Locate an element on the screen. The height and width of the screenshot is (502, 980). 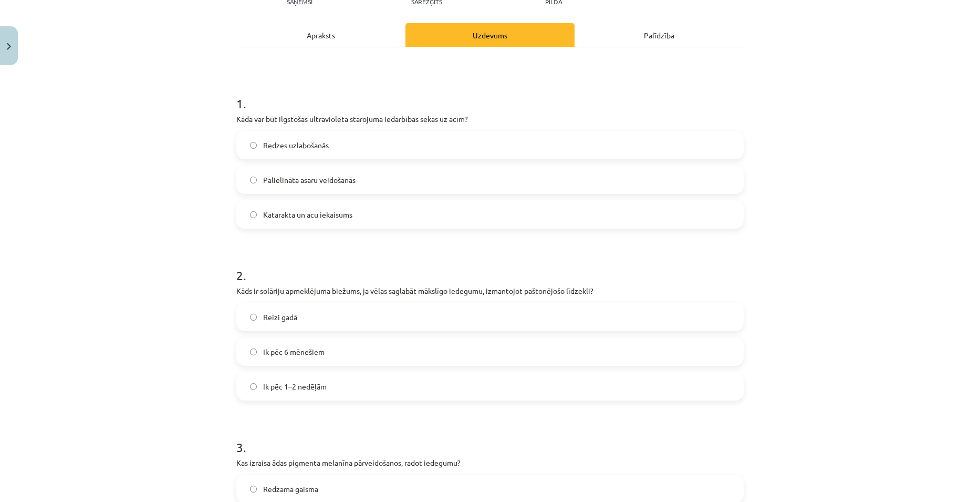
span: Redzamā gaisma is located at coordinates (291, 488).